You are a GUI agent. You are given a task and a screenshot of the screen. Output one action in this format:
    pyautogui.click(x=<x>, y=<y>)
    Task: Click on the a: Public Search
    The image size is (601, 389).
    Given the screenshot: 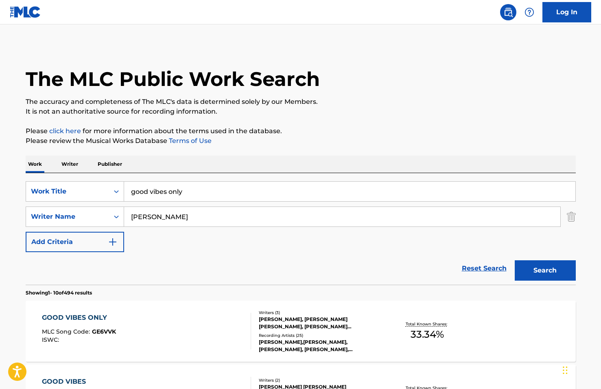 What is the action you would take?
    pyautogui.click(x=509, y=12)
    